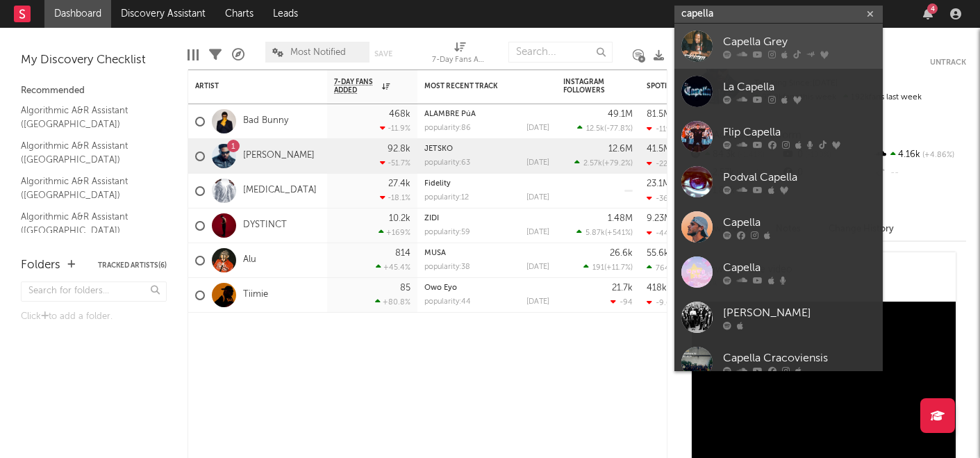  Describe the element at coordinates (626, 302) in the screenshot. I see `span: -94` at that location.